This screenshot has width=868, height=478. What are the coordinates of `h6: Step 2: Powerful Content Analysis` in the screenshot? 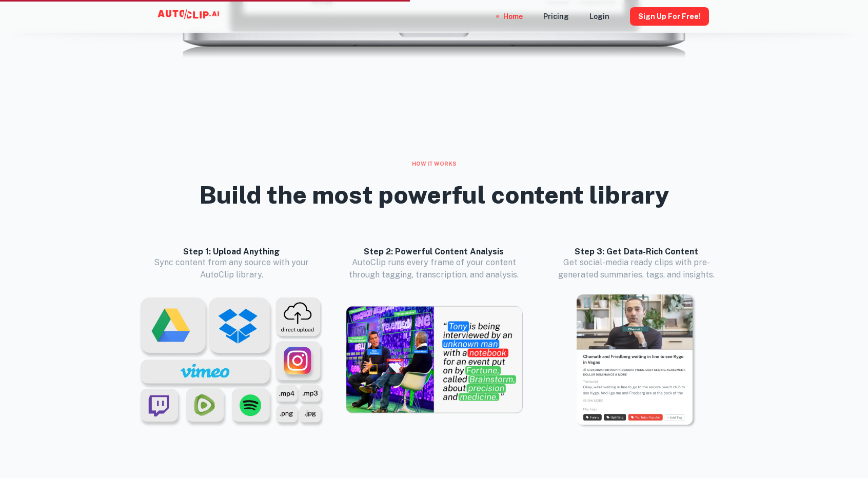 It's located at (434, 252).